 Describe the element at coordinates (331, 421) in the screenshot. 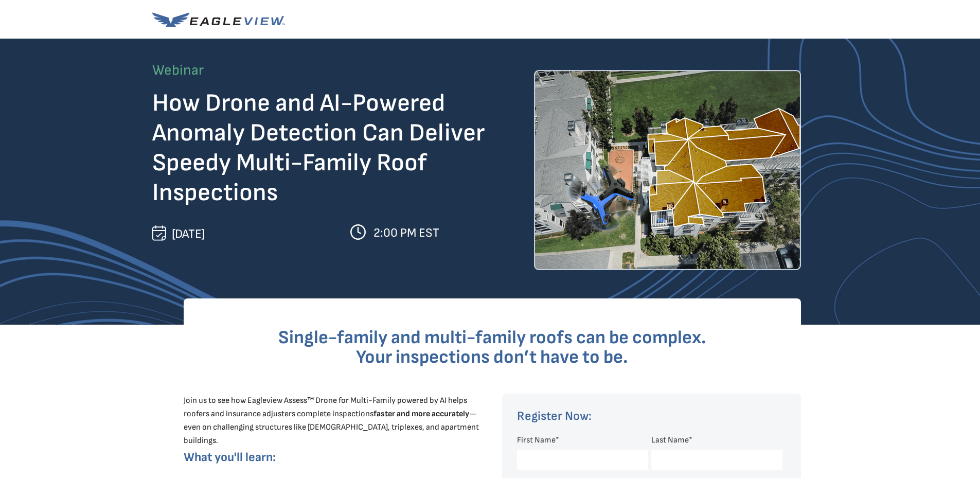

I see `span: Join us to see how Eagleview Assess™ Drone for Multi-Family powered by AI helps roofers and insur...` at that location.